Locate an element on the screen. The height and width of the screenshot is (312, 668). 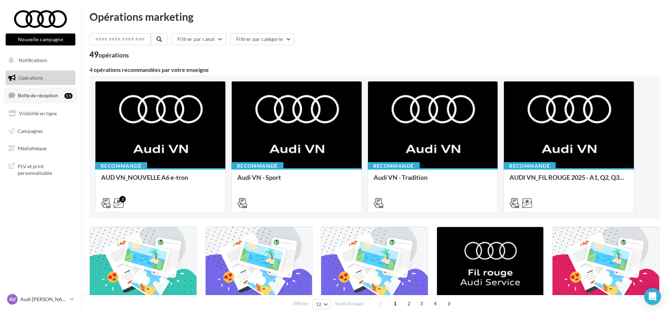
span: Notifications is located at coordinates (33, 60).